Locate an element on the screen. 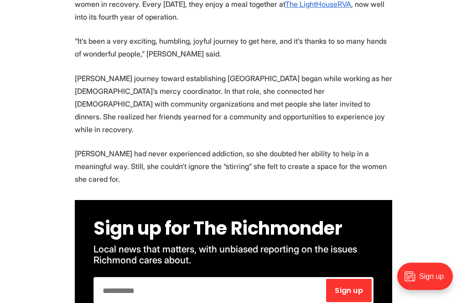  span: Local news that matters, with unbiased reporting on the issues Richmond cares about. is located at coordinates (226, 255).